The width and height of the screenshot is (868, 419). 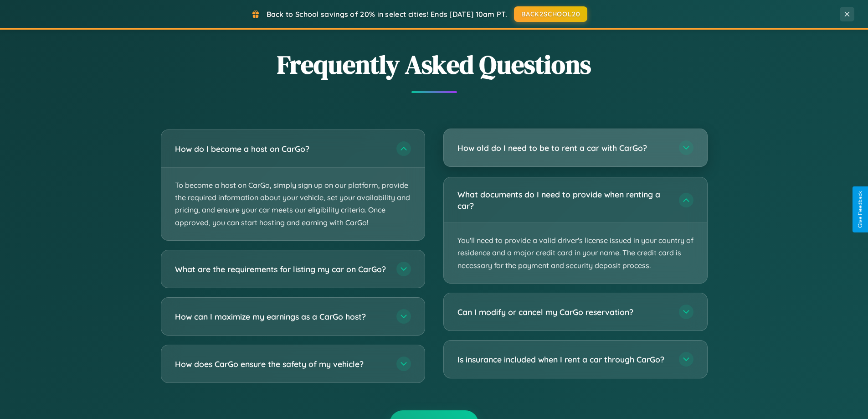 What do you see at coordinates (281, 316) in the screenshot?
I see `h3: How can I maximize my earnings as a CarGo host?` at bounding box center [281, 316].